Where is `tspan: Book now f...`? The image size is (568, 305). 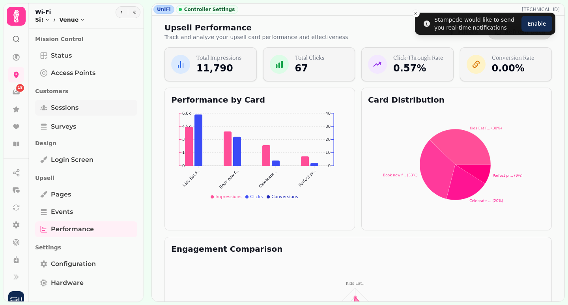
tspan: Book now f... is located at coordinates (229, 179).